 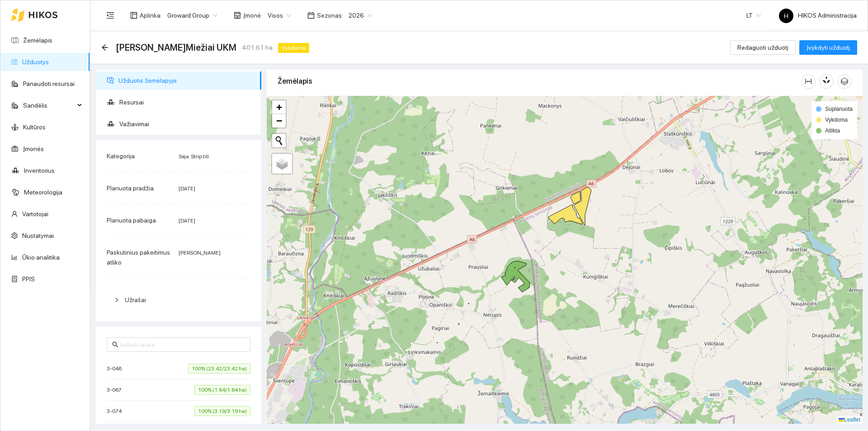 What do you see at coordinates (808, 81) in the screenshot?
I see `span: column-width` at bounding box center [808, 81].